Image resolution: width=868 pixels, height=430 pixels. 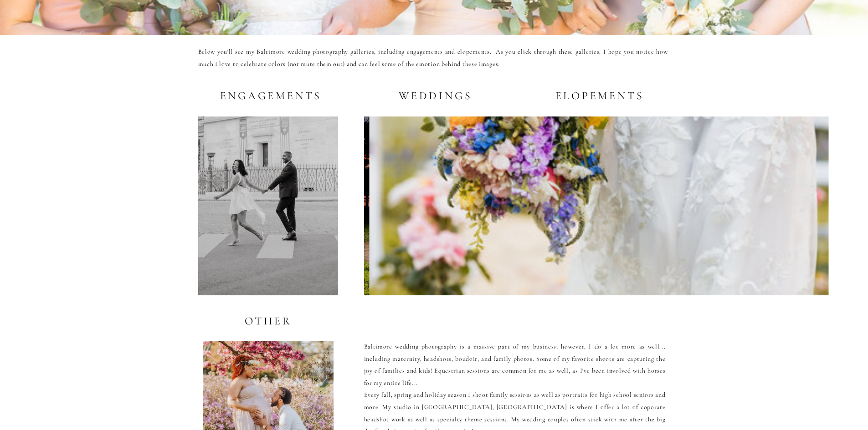 What do you see at coordinates (434, 95) in the screenshot?
I see `h2: Weddings` at bounding box center [434, 95].